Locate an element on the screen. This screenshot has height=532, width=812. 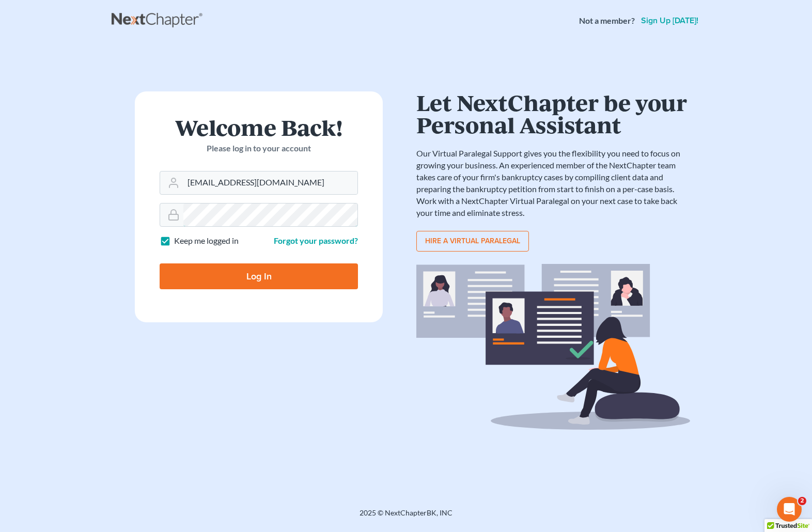
input: Log In is located at coordinates (259, 276).